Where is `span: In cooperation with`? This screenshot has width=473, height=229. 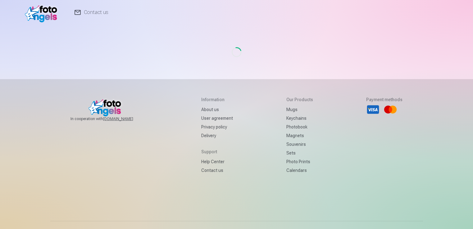 span: In cooperation with is located at coordinates (109, 119).